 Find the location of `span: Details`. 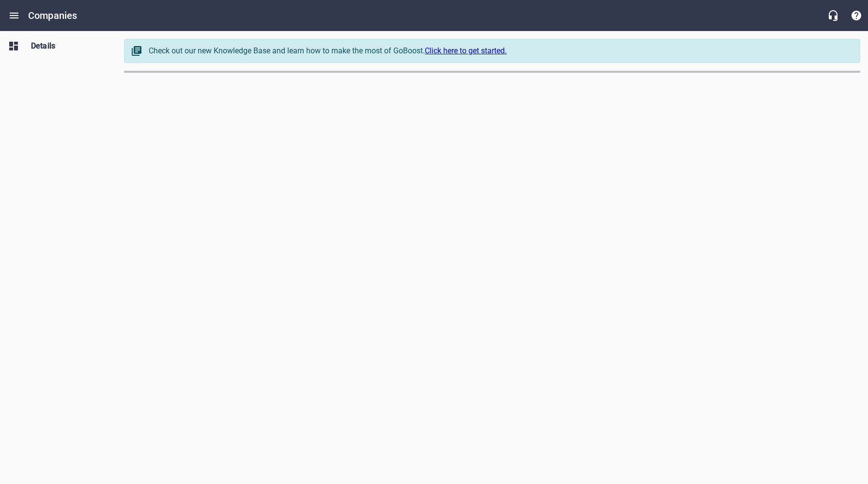

span: Details is located at coordinates (68, 46).